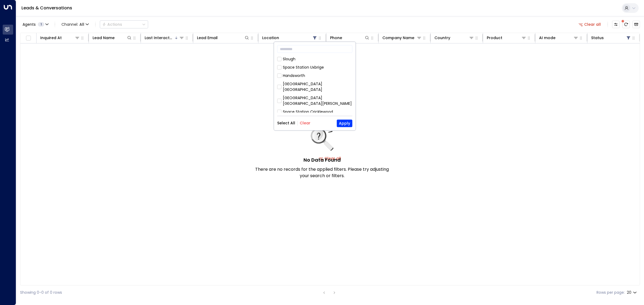 The width and height of the screenshot is (644, 305). What do you see at coordinates (124, 24) in the screenshot?
I see `button: Actions` at bounding box center [124, 24].